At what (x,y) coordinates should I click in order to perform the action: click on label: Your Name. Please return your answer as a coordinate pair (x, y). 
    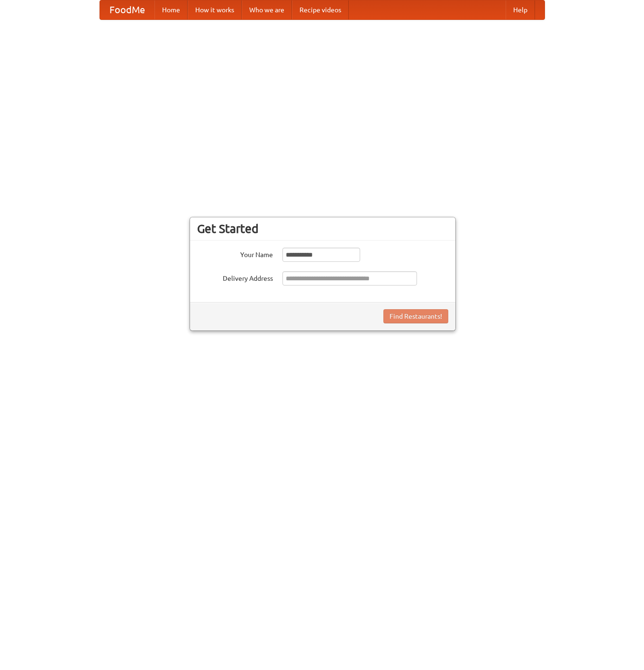
    Looking at the image, I should click on (235, 253).